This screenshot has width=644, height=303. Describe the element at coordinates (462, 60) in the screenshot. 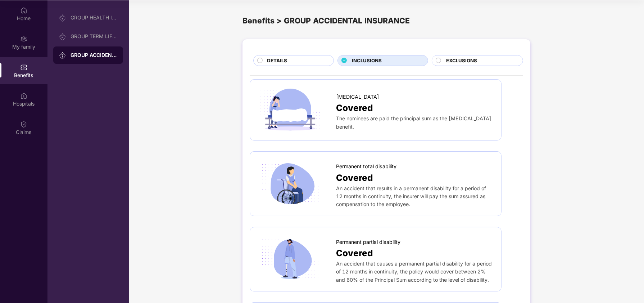

I see `span: EXCLUSIONS` at that location.